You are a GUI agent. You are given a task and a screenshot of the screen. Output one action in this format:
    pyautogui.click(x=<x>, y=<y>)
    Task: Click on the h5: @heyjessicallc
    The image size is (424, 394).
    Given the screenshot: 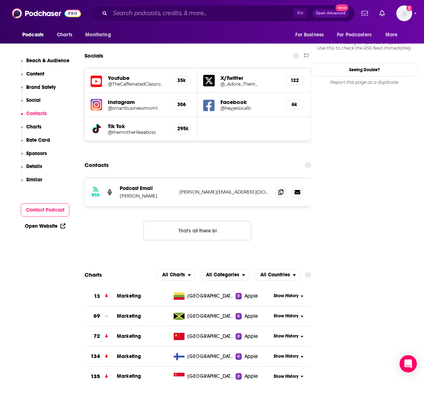 What is the action you would take?
    pyautogui.click(x=249, y=108)
    